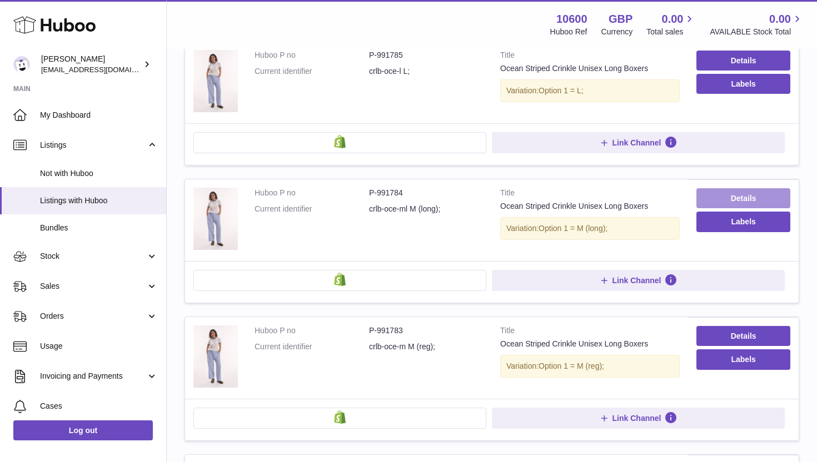 This screenshot has height=462, width=817. What do you see at coordinates (573, 228) in the screenshot?
I see `span: Option 1 = M (long);` at bounding box center [573, 228].